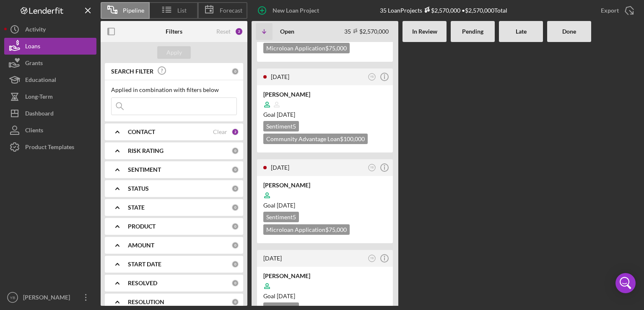 The width and height of the screenshot is (644, 310). I want to click on a: Clients, so click(50, 130).